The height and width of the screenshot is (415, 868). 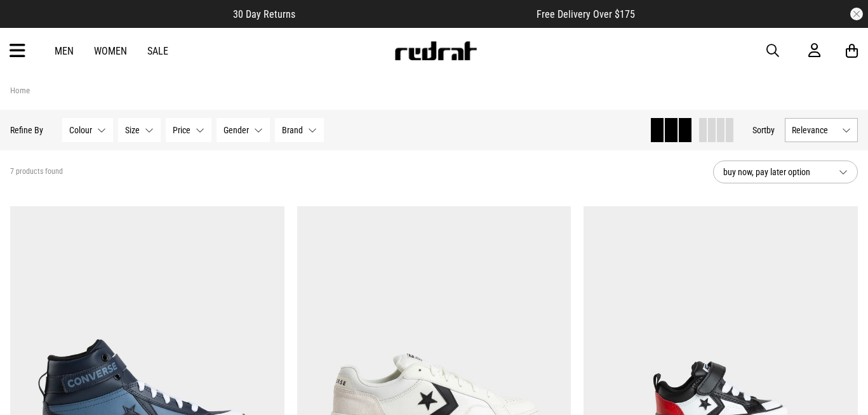 What do you see at coordinates (763, 130) in the screenshot?
I see `button: Sortby` at bounding box center [763, 130].